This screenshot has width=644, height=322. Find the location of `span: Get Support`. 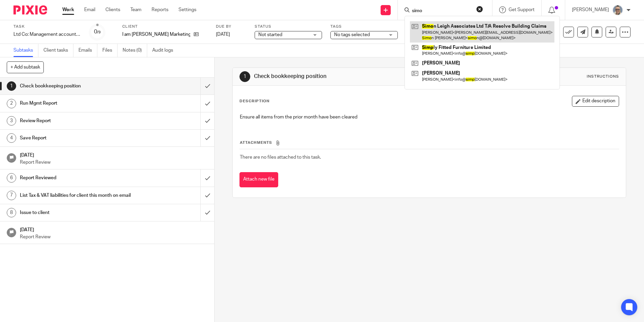

span: Get Support is located at coordinates (521, 9).